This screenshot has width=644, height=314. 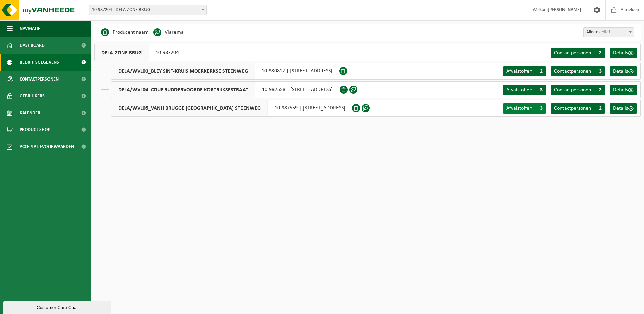 What do you see at coordinates (39, 63) in the screenshot?
I see `span: Bedrijfsgegevens` at bounding box center [39, 63].